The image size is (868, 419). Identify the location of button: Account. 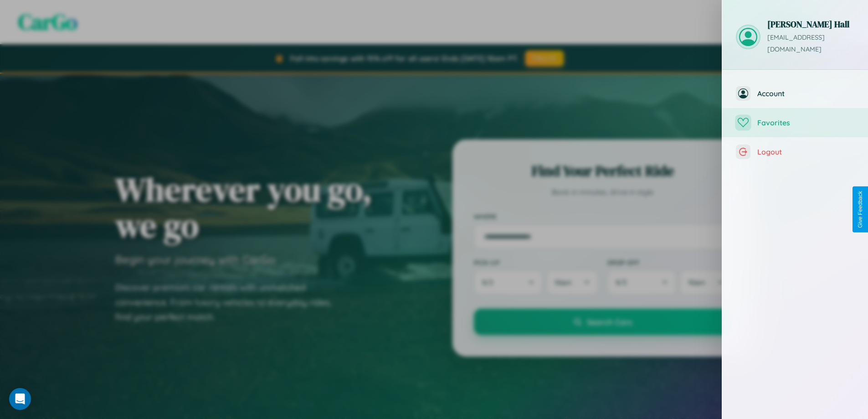
(795, 94).